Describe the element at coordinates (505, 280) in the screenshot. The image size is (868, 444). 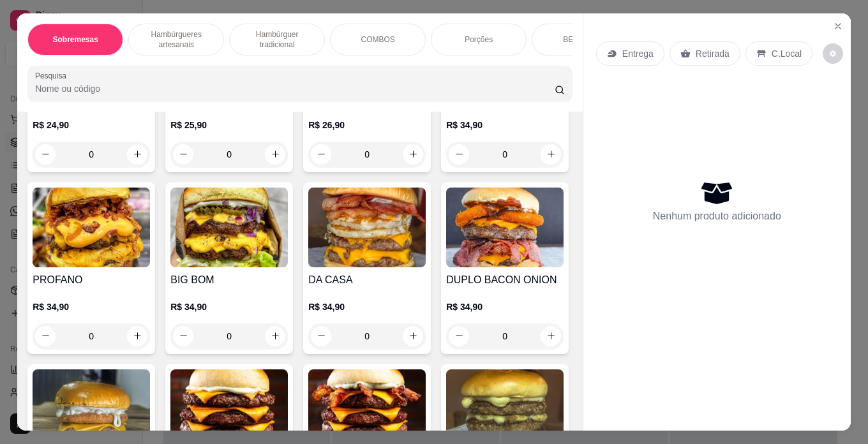
I see `h4: DUPLO BACON ONION` at that location.